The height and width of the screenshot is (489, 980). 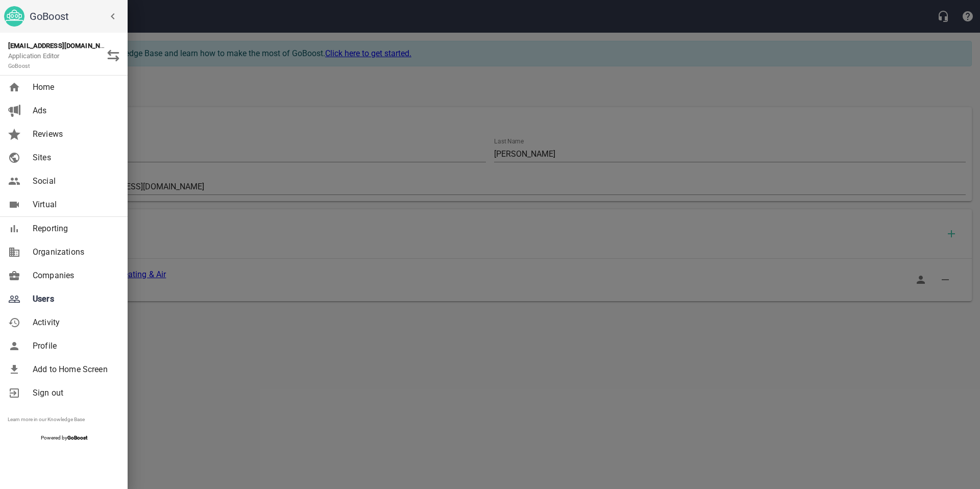 What do you see at coordinates (74, 252) in the screenshot?
I see `span: Organizations` at bounding box center [74, 252].